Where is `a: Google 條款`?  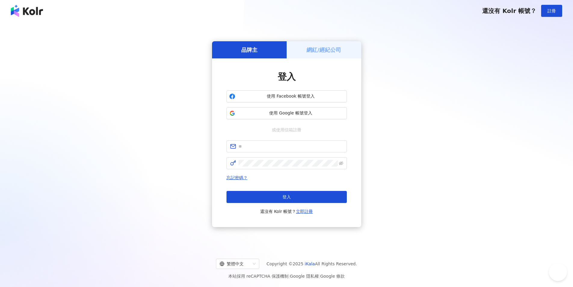
a: Google 條款 is located at coordinates (333, 276).